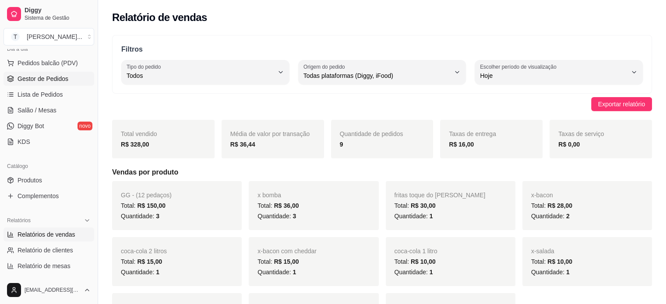  What do you see at coordinates (559, 206) in the screenshot?
I see `span: R$ 28,00` at bounding box center [559, 206].